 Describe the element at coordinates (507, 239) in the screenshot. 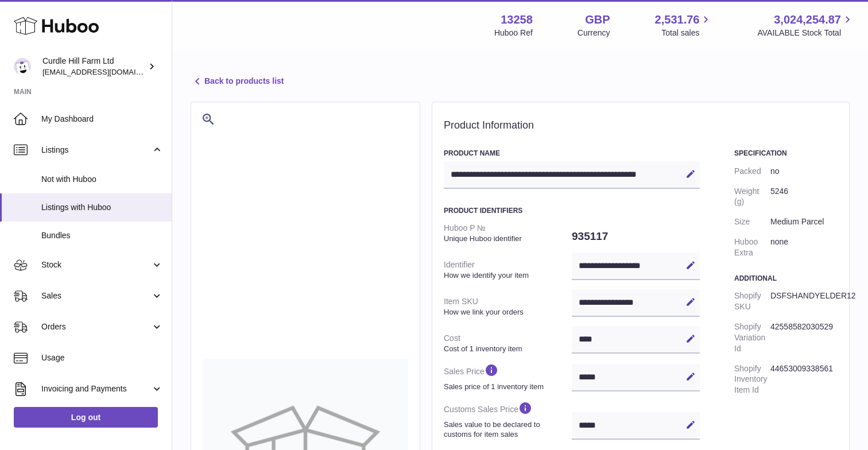

I see `strong: Unique Huboo identifier` at that location.